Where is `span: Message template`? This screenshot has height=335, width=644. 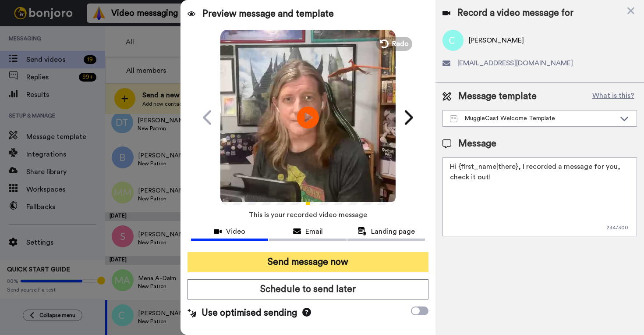 span: Message template is located at coordinates (497, 97).